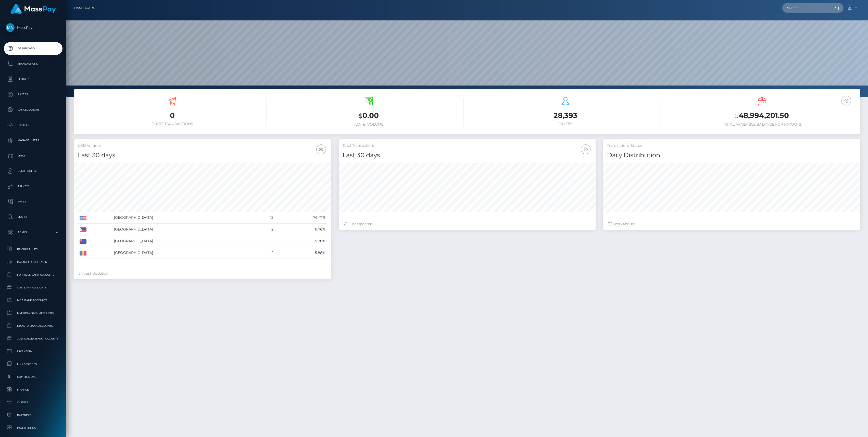  I want to click on img: AU.png, so click(83, 241).